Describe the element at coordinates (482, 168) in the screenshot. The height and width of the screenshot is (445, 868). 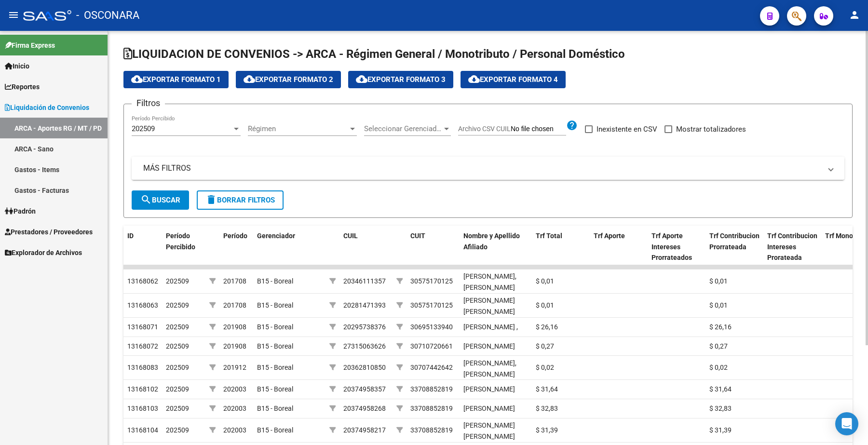
I see `mat-panel-title: MÁS FILTROS` at that location.